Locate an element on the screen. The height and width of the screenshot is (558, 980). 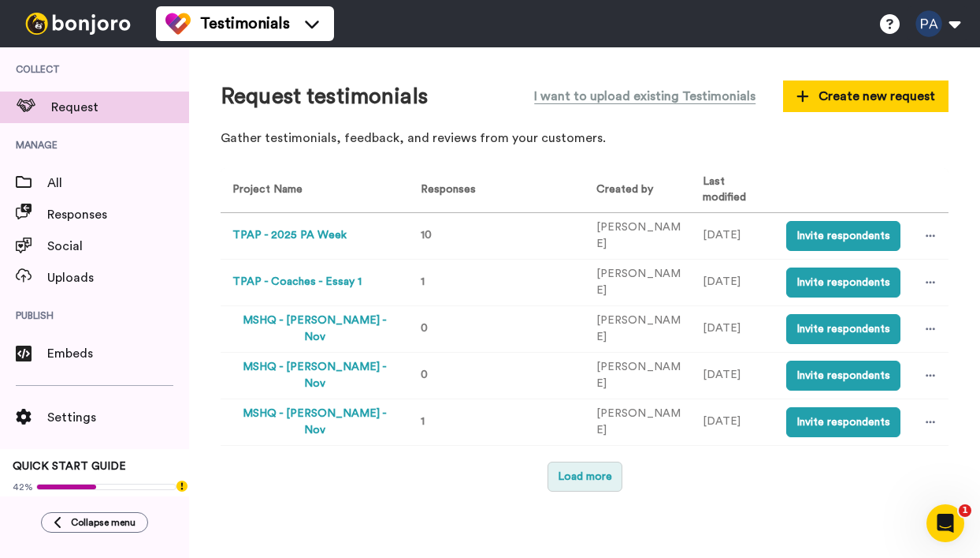
button: I want to upload existing Testimonials is located at coordinates (645, 96).